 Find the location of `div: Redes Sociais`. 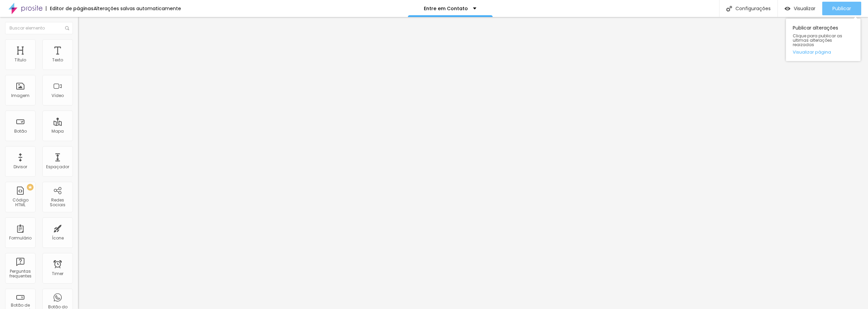

div: Redes Sociais is located at coordinates (57, 203).